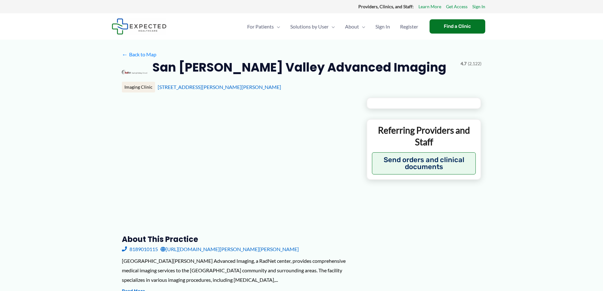 The width and height of the screenshot is (603, 291). What do you see at coordinates (352, 27) in the screenshot?
I see `span: About` at bounding box center [352, 27].